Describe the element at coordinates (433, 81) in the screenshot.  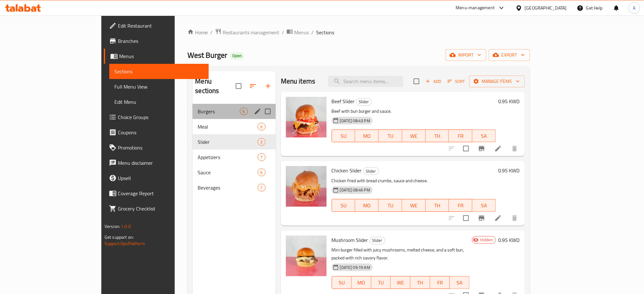
I see `span: Add` at that location.